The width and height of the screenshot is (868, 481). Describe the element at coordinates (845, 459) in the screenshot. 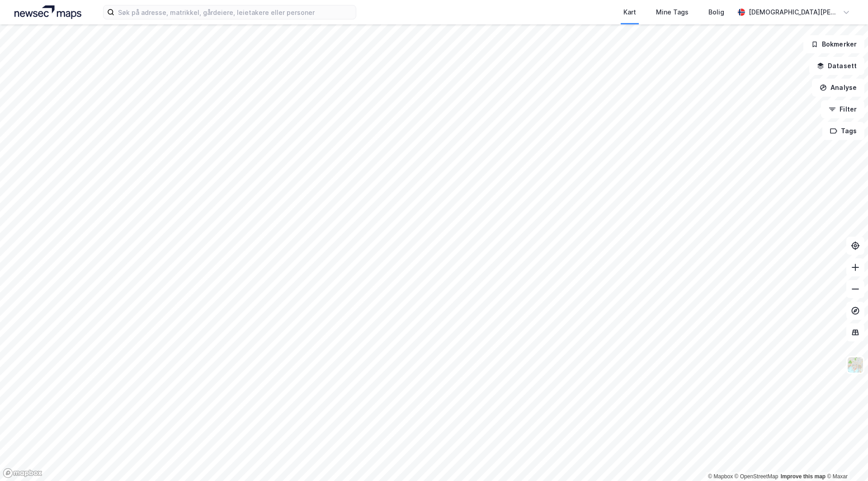

I see `div: Chat Widget` at that location.